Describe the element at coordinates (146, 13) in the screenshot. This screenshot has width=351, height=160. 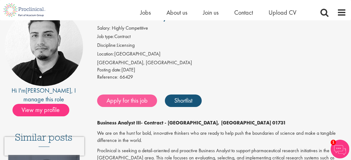
I see `span: Jobs` at that location.